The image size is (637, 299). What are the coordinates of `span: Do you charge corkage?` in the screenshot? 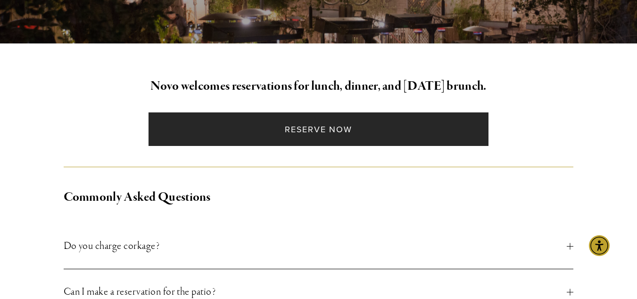 It's located at (316, 246).